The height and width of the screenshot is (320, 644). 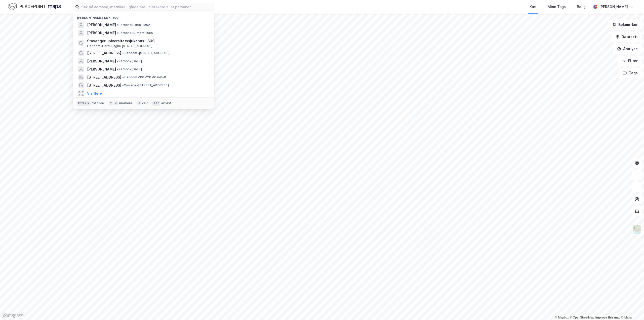 What do you see at coordinates (134, 25) in the screenshot?
I see `span: Person • 8. des. 1992` at bounding box center [134, 25].